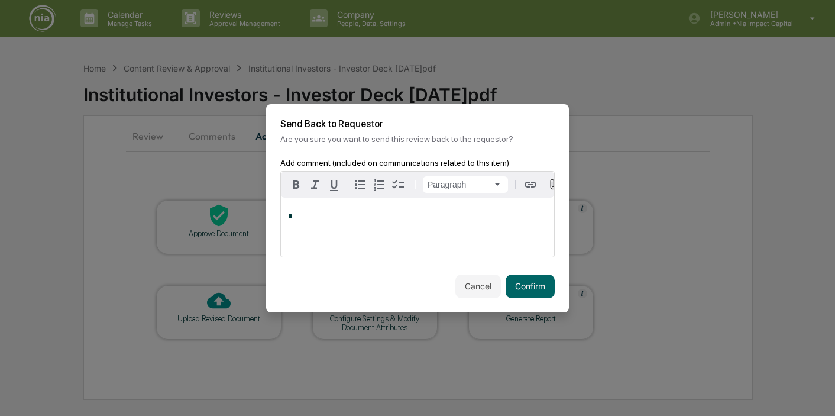 This screenshot has height=416, width=835. Describe the element at coordinates (296, 184) in the screenshot. I see `button: Bold` at that location.